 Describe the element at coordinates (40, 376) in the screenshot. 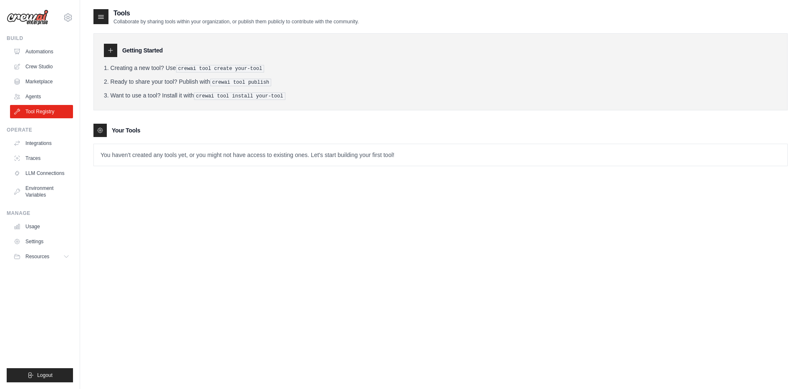

I see `button: Logout` at that location.